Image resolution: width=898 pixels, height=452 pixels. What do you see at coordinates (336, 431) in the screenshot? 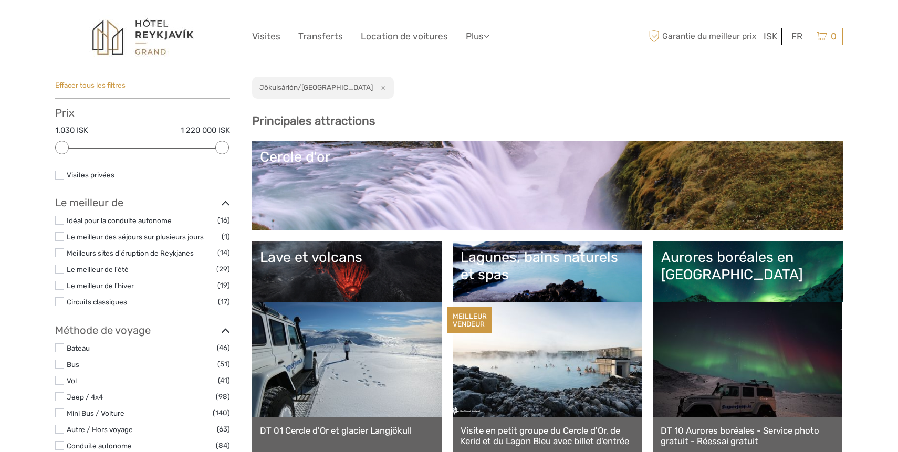
I see `font: DT 01 Cercle d'Or et glacier Langjökull` at bounding box center [336, 431].